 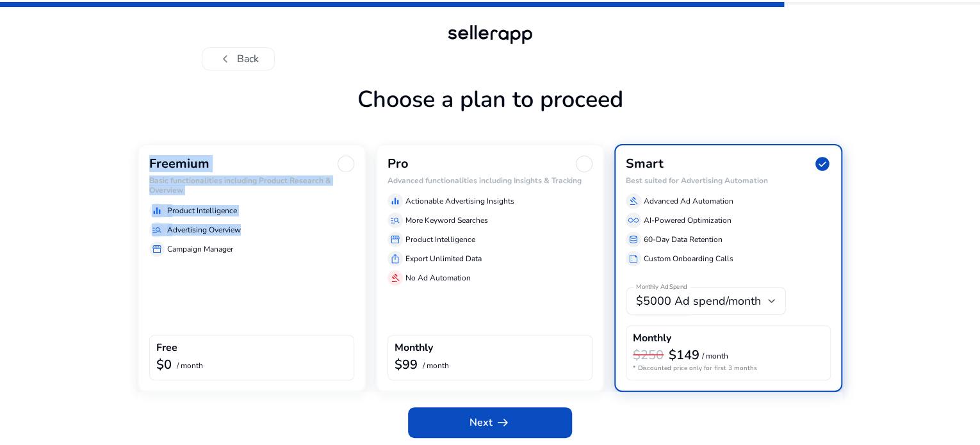 What do you see at coordinates (438, 278) in the screenshot?
I see `p: No Ad Automation` at bounding box center [438, 278].